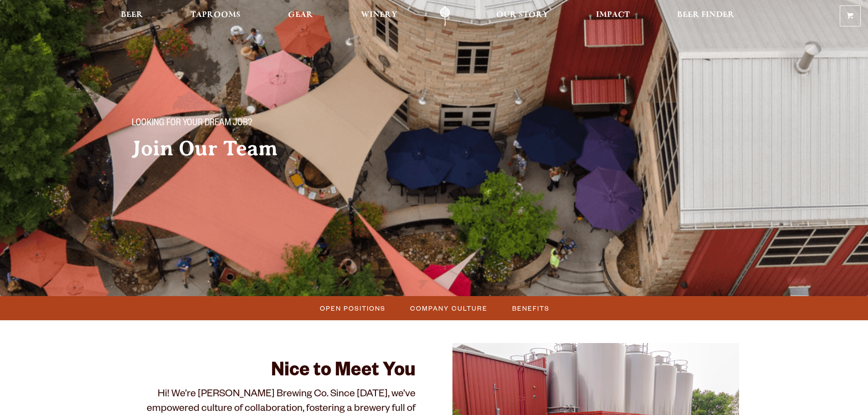 This screenshot has height=415, width=868. I want to click on span: Gear, so click(300, 15).